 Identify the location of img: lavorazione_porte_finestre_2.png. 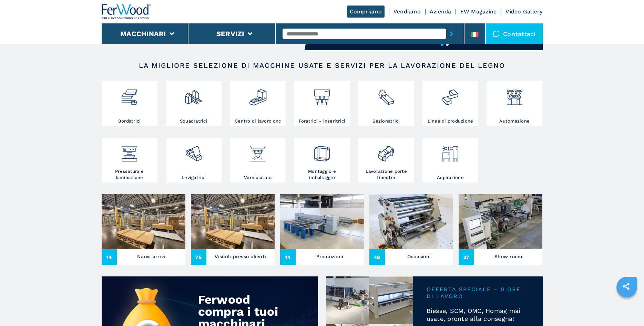
(386, 151).